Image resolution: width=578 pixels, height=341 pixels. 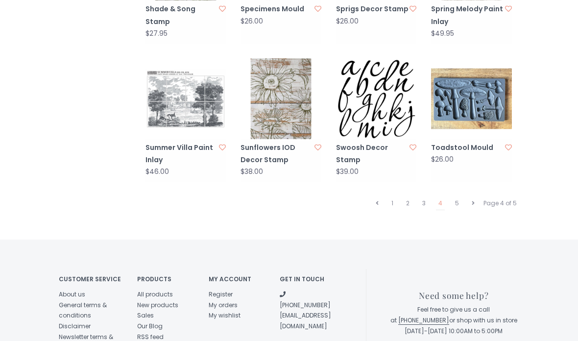 What do you see at coordinates (150, 337) in the screenshot?
I see `a: RSS feed` at bounding box center [150, 337].